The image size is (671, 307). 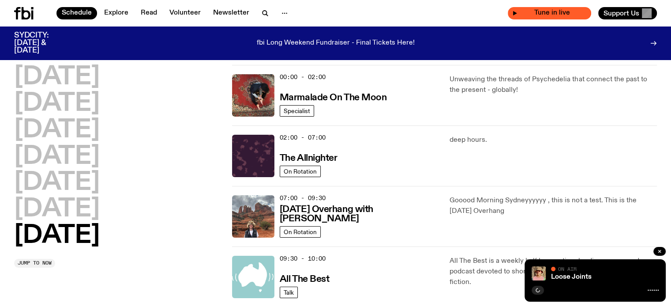 What do you see at coordinates (304, 278) in the screenshot?
I see `a: All The Best` at bounding box center [304, 278].